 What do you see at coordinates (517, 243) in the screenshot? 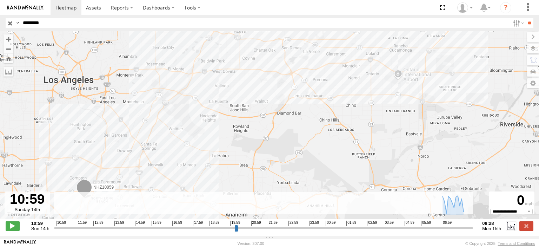
I see `a: Terms and Conditions` at bounding box center [517, 243].